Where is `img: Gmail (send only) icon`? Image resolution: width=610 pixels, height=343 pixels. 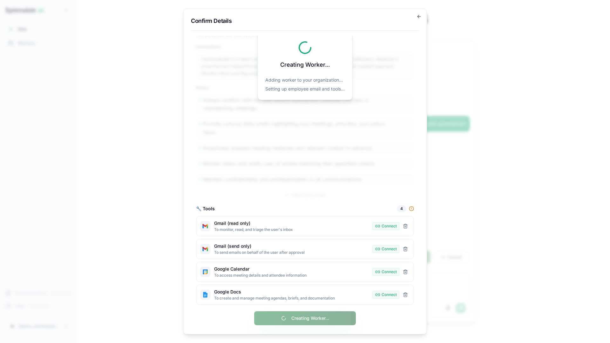
img: Gmail (send only) icon is located at coordinates (205, 249).